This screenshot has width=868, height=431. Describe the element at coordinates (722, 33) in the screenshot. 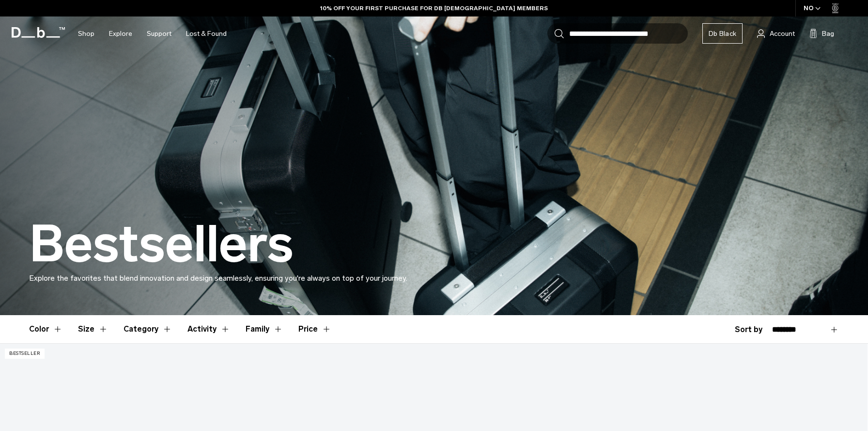

I see `a: Db Black` at that location.